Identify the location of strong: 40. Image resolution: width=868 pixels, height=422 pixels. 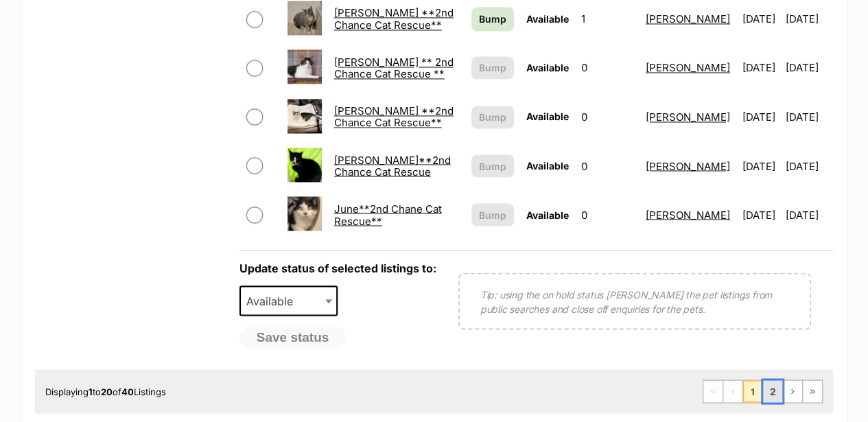
(128, 391).